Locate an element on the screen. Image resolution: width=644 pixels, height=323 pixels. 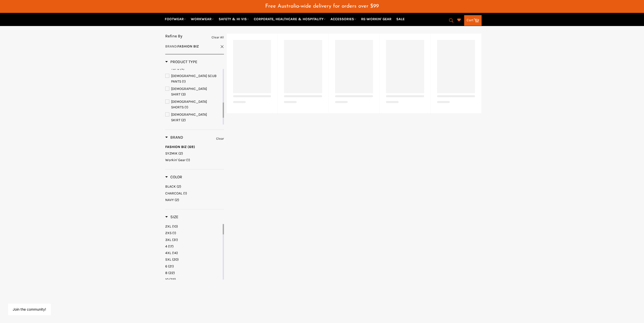
a: LADIES SCUB PANTS is located at coordinates (194, 79).